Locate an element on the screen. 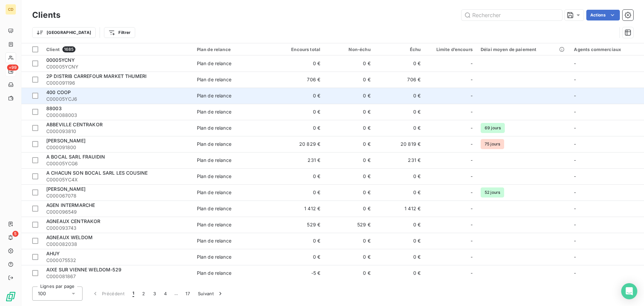  button: 3 is located at coordinates (154, 293).